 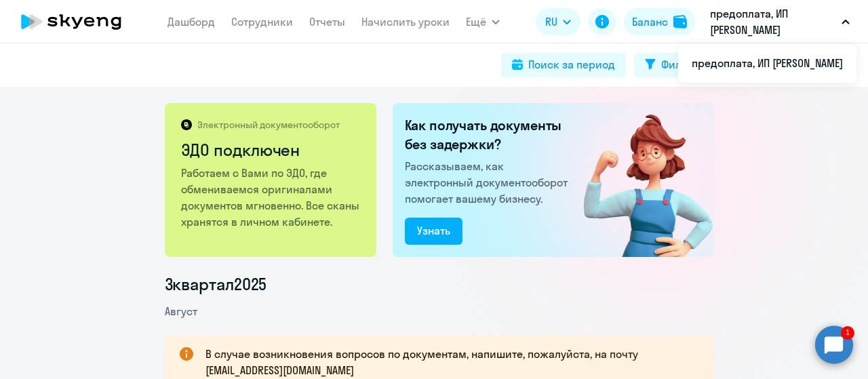 I want to click on ul: Ещё, so click(x=767, y=63).